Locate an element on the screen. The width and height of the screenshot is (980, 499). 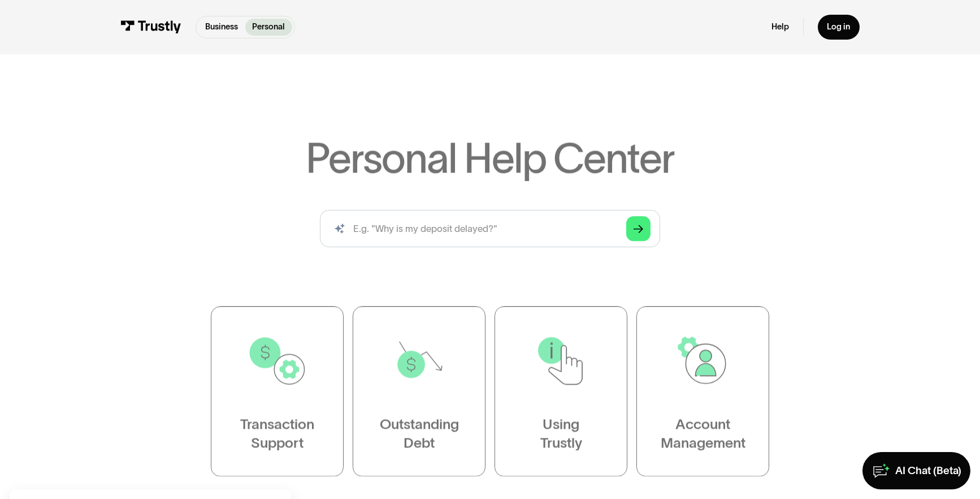
p: Business is located at coordinates (222, 27).